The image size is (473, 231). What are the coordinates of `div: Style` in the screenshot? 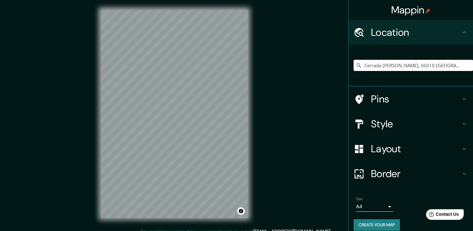 It's located at (411, 124).